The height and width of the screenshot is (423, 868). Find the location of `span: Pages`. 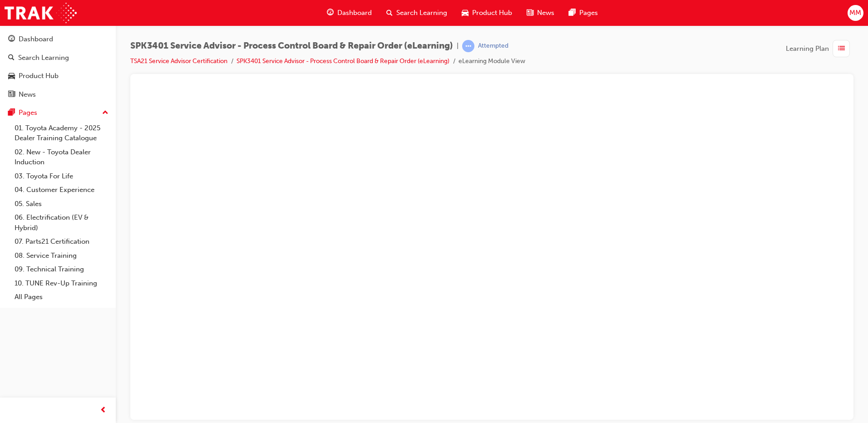

span: Pages is located at coordinates (588, 13).